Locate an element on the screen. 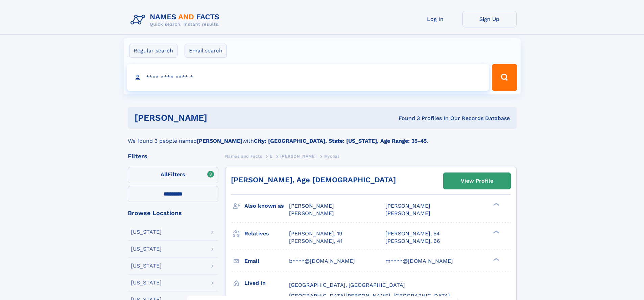 The image size is (644, 300). button: Search Button is located at coordinates (504, 77).